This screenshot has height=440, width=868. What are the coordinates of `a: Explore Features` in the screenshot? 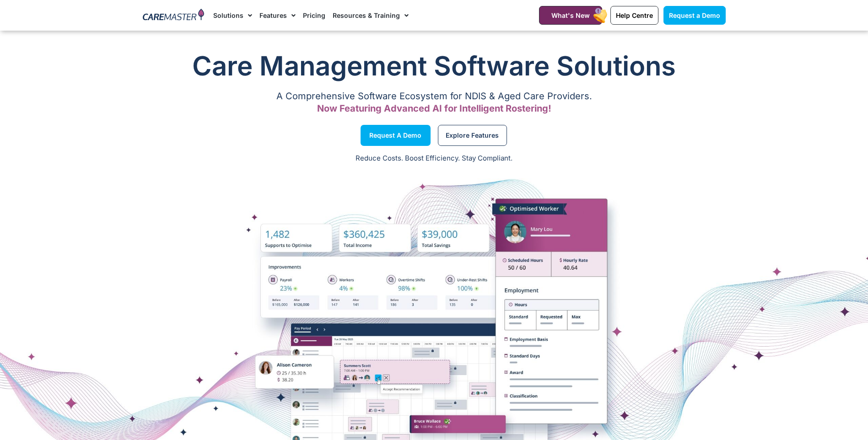 It's located at (472, 136).